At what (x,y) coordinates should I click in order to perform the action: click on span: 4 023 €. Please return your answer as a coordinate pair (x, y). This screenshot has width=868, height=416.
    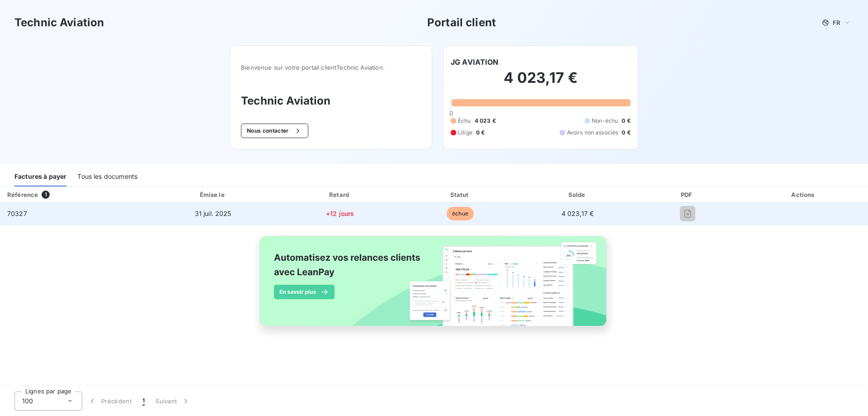
    Looking at the image, I should click on (485, 121).